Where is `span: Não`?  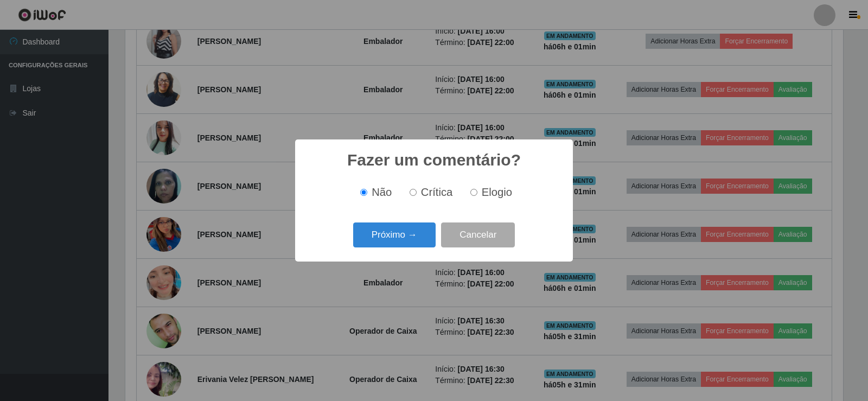 span: Não is located at coordinates (382, 192).